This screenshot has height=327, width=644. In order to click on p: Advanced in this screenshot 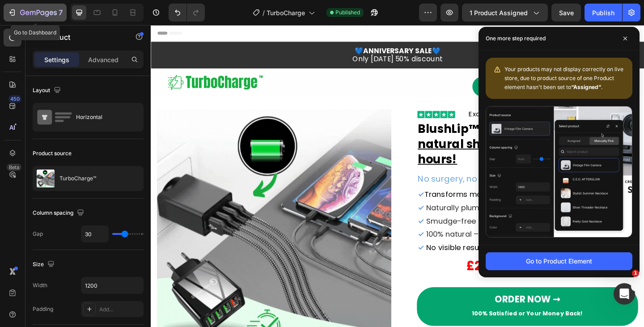, I will do `click(103, 59)`.